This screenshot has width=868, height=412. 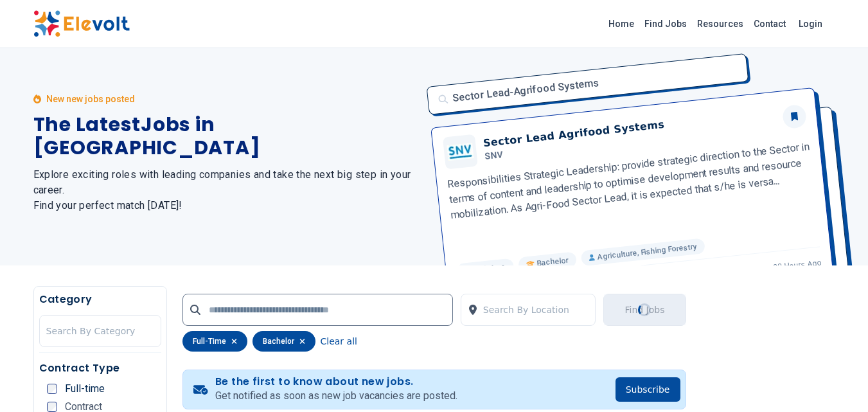 What do you see at coordinates (645, 310) in the screenshot?
I see `button: Find JobsLoading...` at bounding box center [645, 310].